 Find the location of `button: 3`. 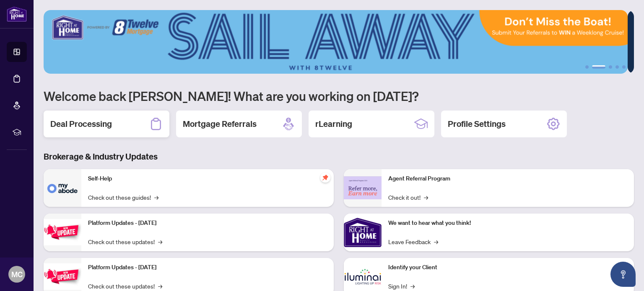

button: 3 is located at coordinates (610, 67).